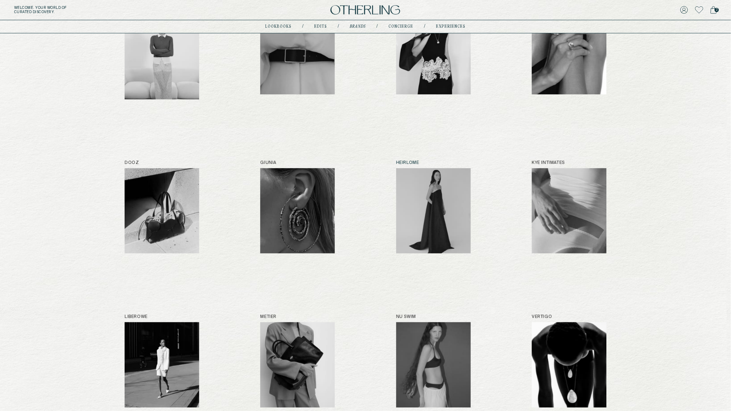 This screenshot has height=411, width=731. What do you see at coordinates (162, 207) in the screenshot?
I see `a: Dooz` at bounding box center [162, 207].